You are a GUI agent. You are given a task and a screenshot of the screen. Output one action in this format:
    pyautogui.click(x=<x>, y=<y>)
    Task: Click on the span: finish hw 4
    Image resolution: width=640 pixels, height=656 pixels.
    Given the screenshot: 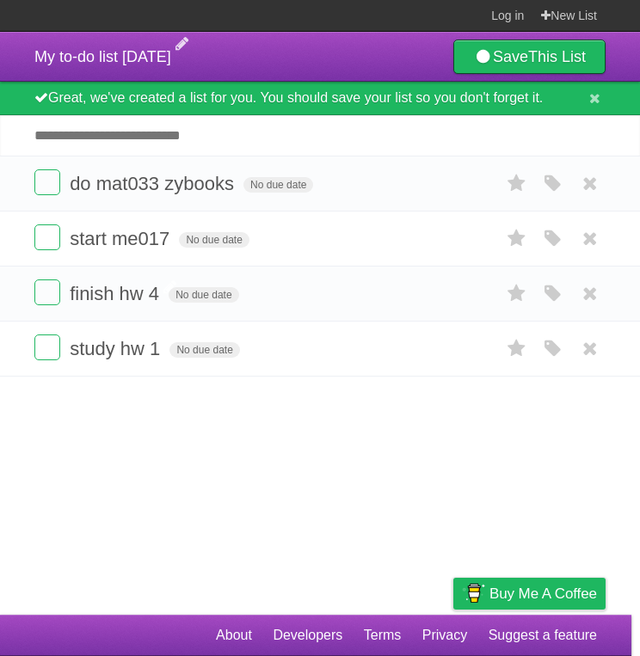 What is the action you would take?
    pyautogui.click(x=116, y=293)
    